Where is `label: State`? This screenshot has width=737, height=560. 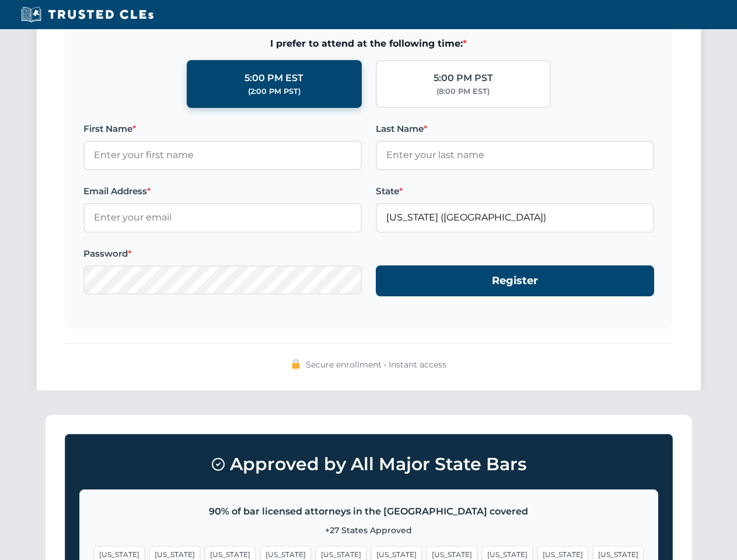
label: State is located at coordinates (515, 192).